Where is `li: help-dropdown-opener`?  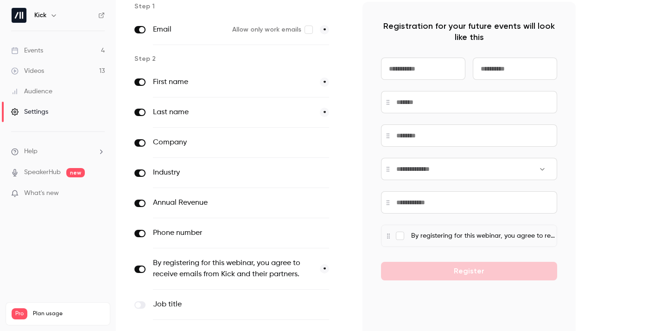 li: help-dropdown-opener is located at coordinates (58, 151).